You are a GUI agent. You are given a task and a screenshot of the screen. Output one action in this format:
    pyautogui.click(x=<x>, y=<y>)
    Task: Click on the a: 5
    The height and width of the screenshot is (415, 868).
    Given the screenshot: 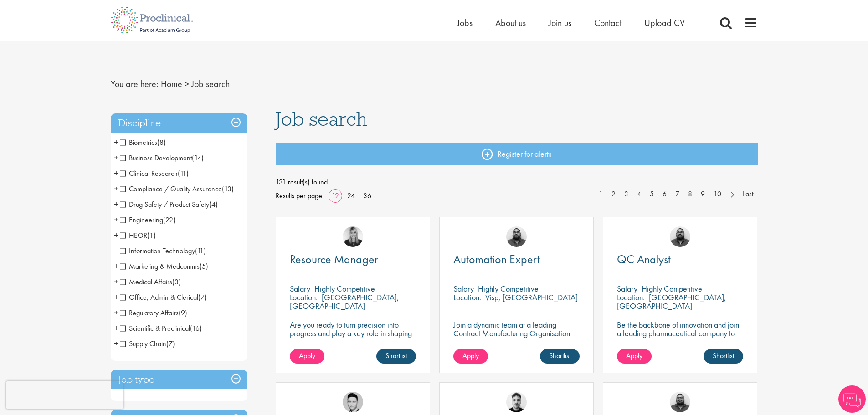 What is the action you would take?
    pyautogui.click(x=651, y=194)
    